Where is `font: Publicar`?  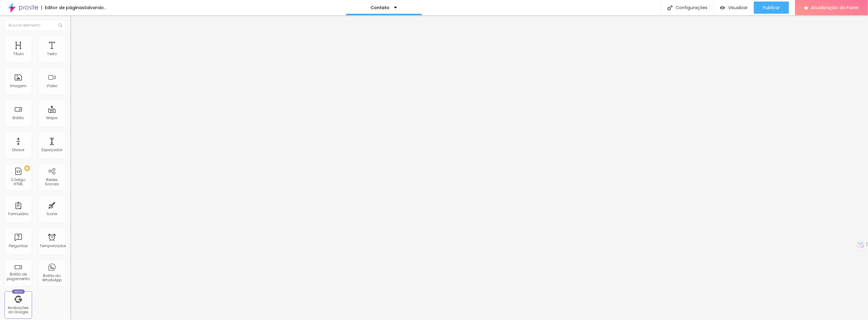
font: Publicar is located at coordinates (771, 8).